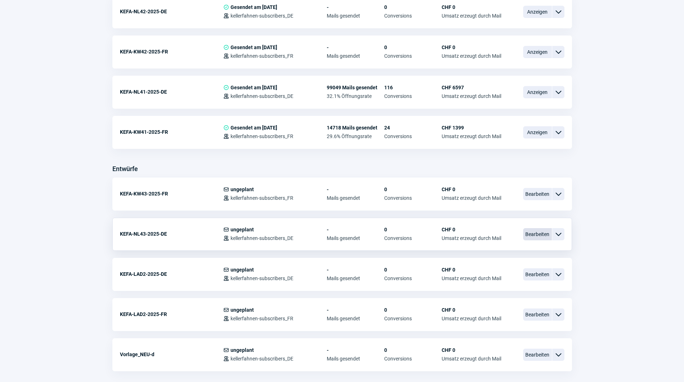 This screenshot has width=684, height=382. I want to click on div: KEFA-LAD2-2025-FR, so click(172, 314).